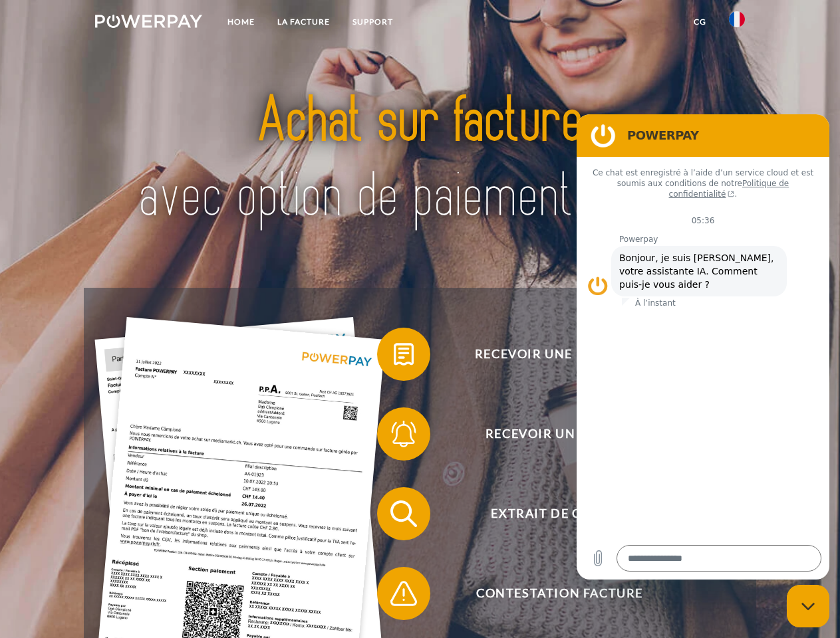  I want to click on button: Contestation Facture, so click(550, 594).